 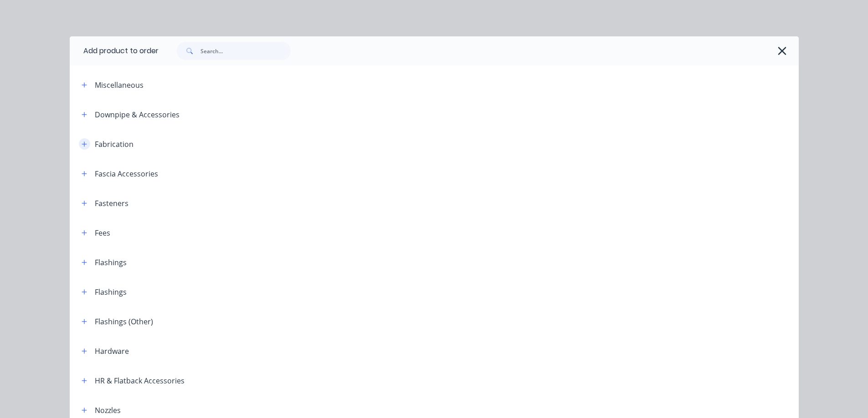 I want to click on input: Search..., so click(x=245, y=51).